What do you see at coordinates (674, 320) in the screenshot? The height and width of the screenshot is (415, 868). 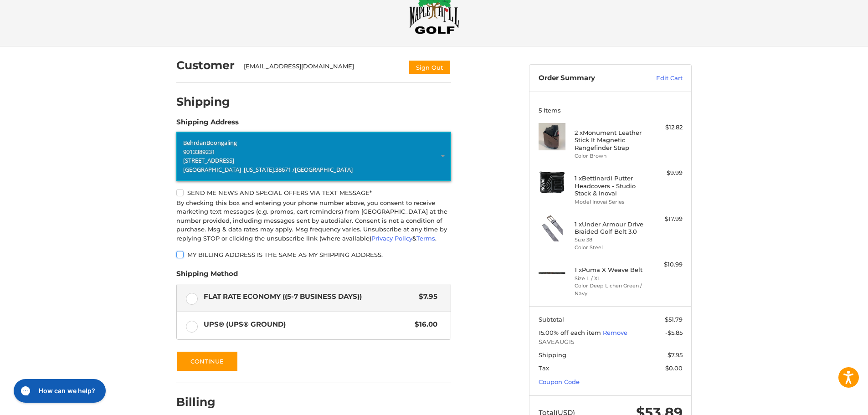 I see `span: $51.79` at bounding box center [674, 320].